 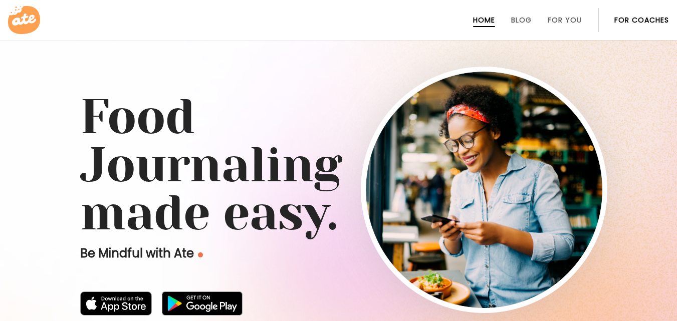 What do you see at coordinates (339, 165) in the screenshot?
I see `h1: Food Journaling made easy.` at bounding box center [339, 165].